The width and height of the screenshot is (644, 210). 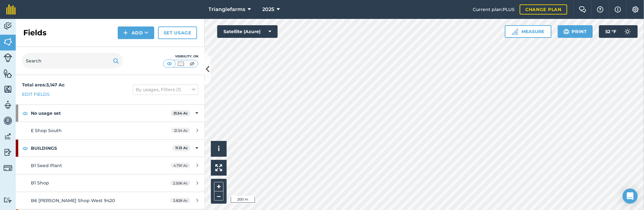 I want to click on button: Satellite (Azure), so click(x=247, y=31).